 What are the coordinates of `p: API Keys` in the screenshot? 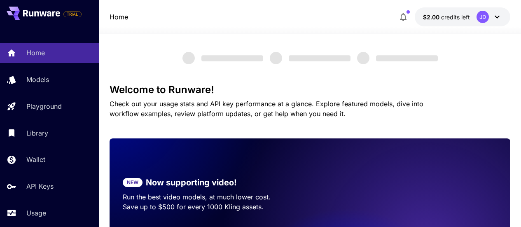 It's located at (40, 186).